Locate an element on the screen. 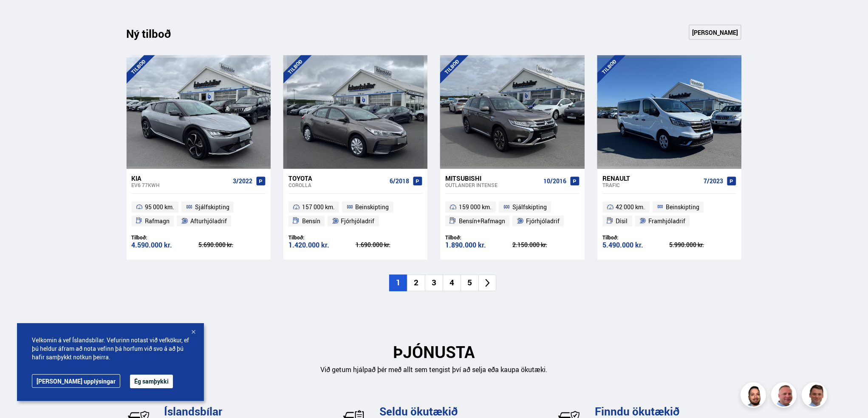 Image resolution: width=868 pixels, height=418 pixels. img: FbJEzSuNWCJXmdc-.webp is located at coordinates (816, 397).